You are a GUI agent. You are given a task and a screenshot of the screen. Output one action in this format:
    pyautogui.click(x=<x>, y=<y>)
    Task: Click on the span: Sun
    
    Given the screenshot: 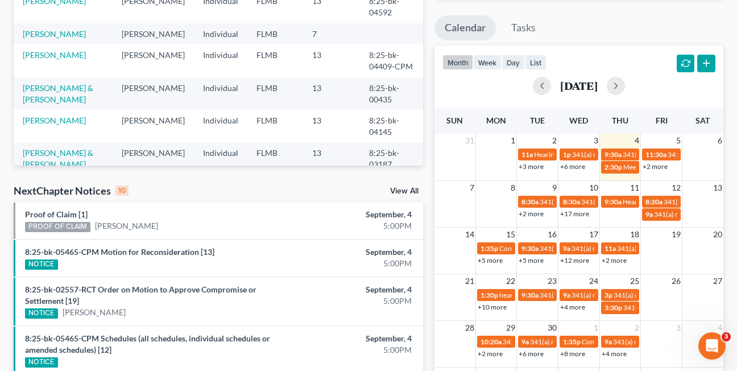 What is the action you would take?
    pyautogui.click(x=455, y=120)
    